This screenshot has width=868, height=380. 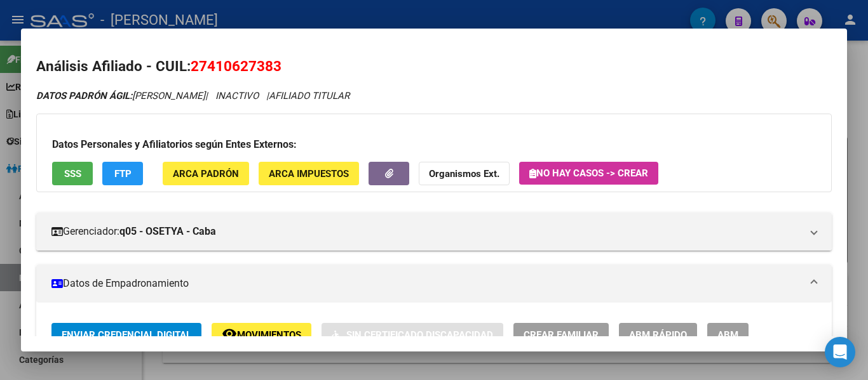 What do you see at coordinates (126, 335) in the screenshot?
I see `span: Enviar Credencial Digital` at bounding box center [126, 335].